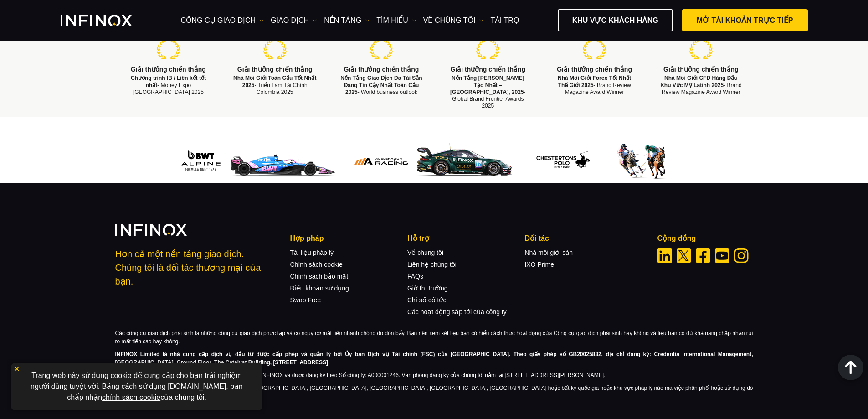 The height and width of the screenshot is (419, 868). Describe the element at coordinates (381, 85) in the screenshot. I see `strong: Nền Tảng Giao Dịch Đa Tài Sản Đáng Tin Cậy Nhất Toàn Cầu 2025` at that location.